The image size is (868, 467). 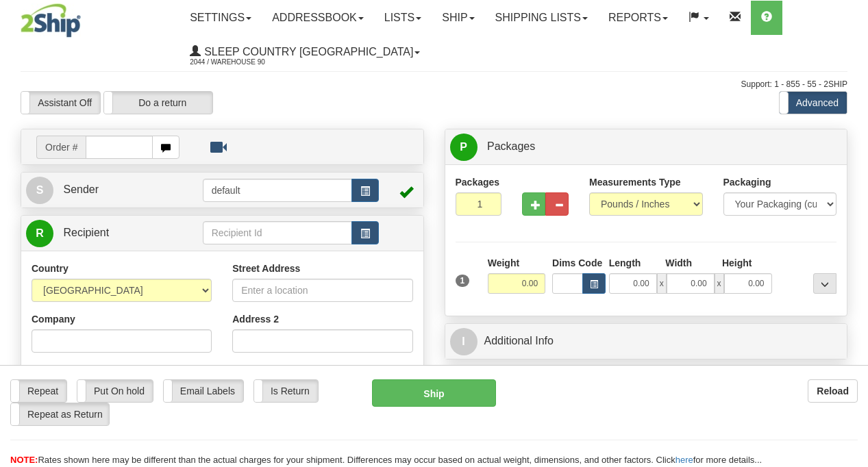 What do you see at coordinates (204, 391) in the screenshot?
I see `label: Email Labels` at bounding box center [204, 391].